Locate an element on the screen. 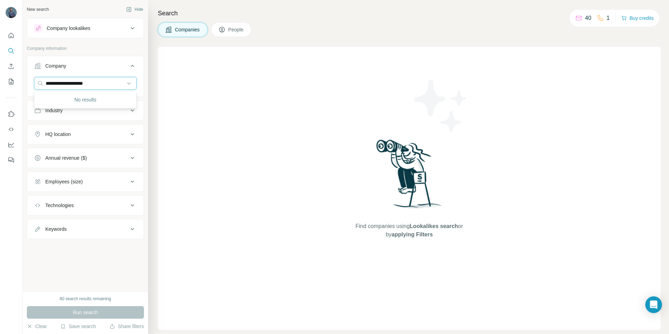 This screenshot has height=334, width=669. span: applying Filters is located at coordinates (412, 234).